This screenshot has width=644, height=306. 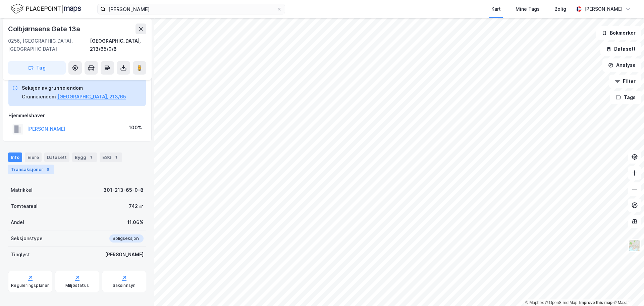 I want to click on div: Kart, so click(x=496, y=9).